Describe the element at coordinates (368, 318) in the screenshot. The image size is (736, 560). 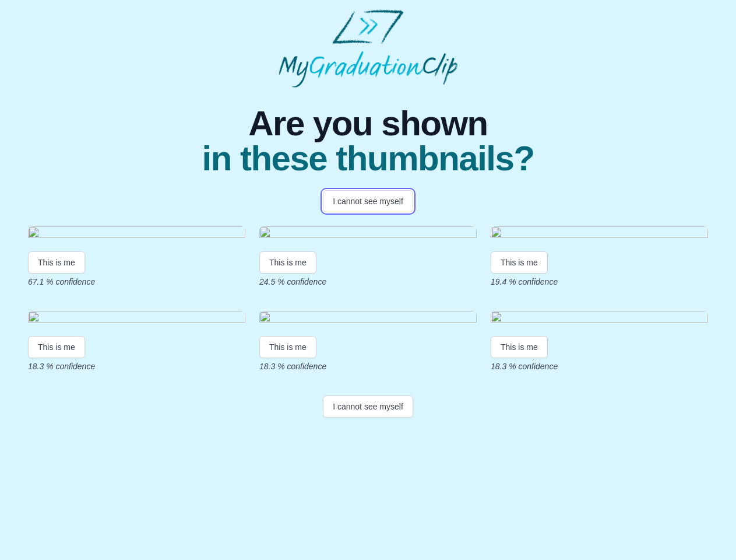
I see `img: ec6d3ce51e5135f514bfa72724b3ac33d1acb7b6.gif` at that location.